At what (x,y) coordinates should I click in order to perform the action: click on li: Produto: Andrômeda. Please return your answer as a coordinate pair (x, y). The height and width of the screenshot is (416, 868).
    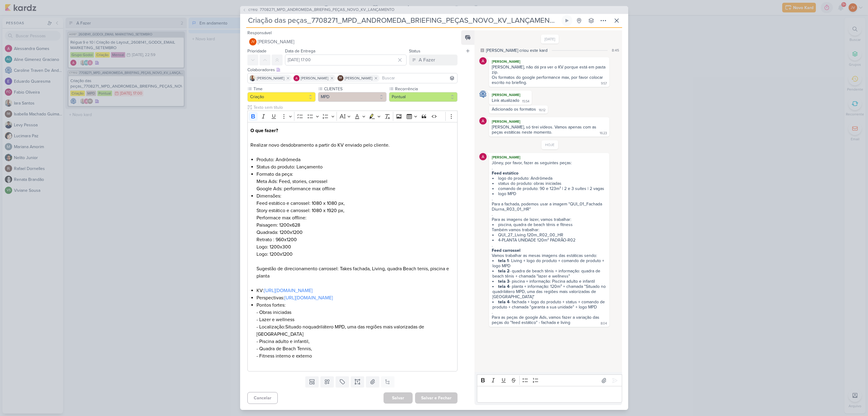
    Looking at the image, I should click on (355, 159).